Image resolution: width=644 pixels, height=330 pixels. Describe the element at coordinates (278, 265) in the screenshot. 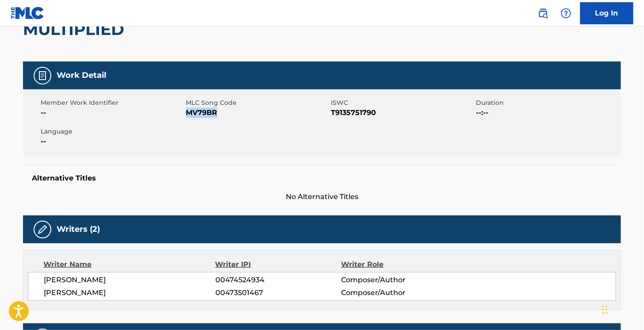

I see `div: Writer IPI` at that location.